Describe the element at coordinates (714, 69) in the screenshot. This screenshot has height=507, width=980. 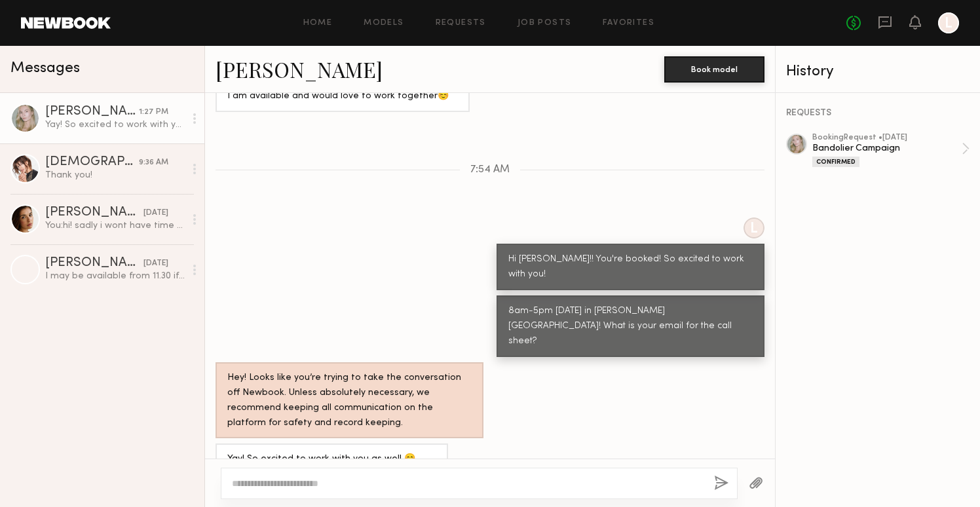
I see `button: Book model` at that location.